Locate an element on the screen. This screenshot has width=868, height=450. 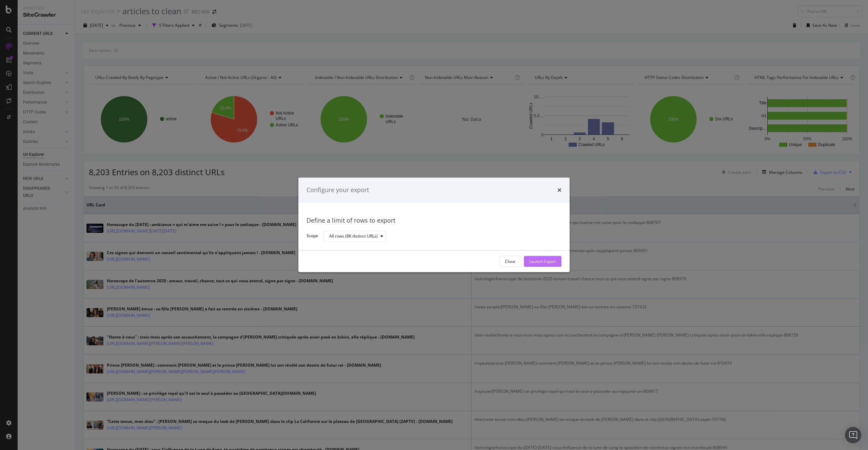
div: Open Intercom Messenger is located at coordinates (853, 435).